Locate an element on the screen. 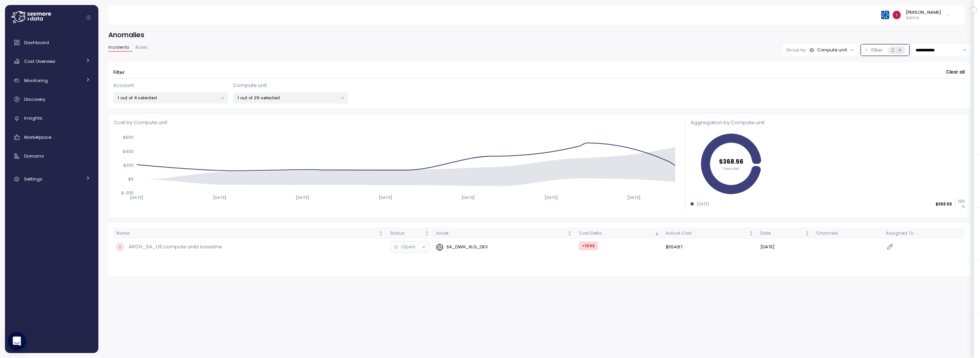  tspan: $600 is located at coordinates (128, 137).